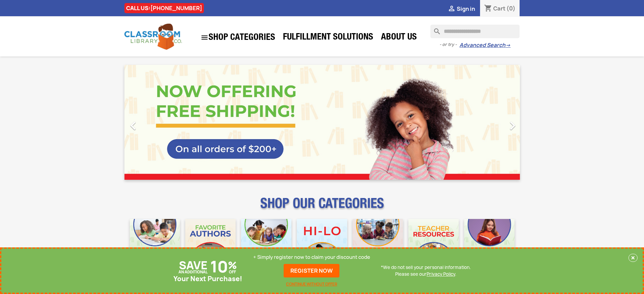 This screenshot has height=294, width=644. Describe the element at coordinates (399, 38) in the screenshot. I see `a: About Us` at that location.